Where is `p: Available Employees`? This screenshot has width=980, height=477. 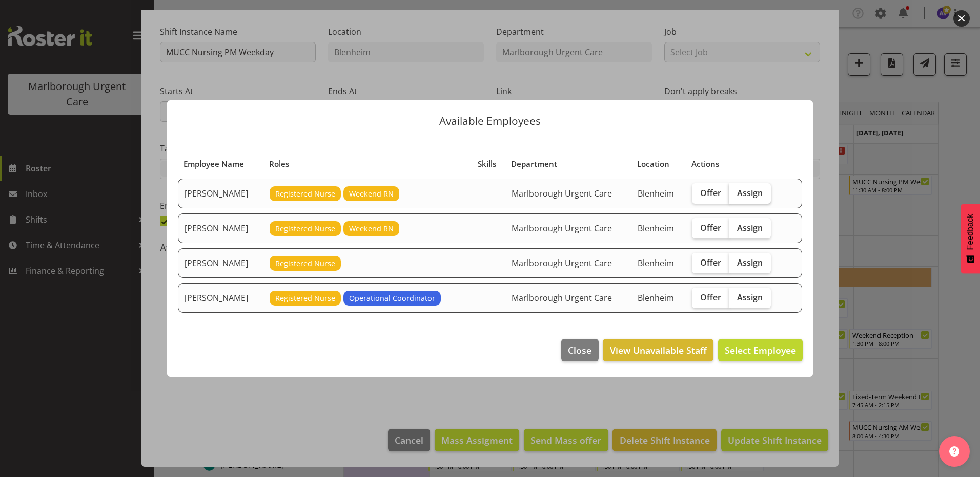
p: Available Employees is located at coordinates (490, 121).